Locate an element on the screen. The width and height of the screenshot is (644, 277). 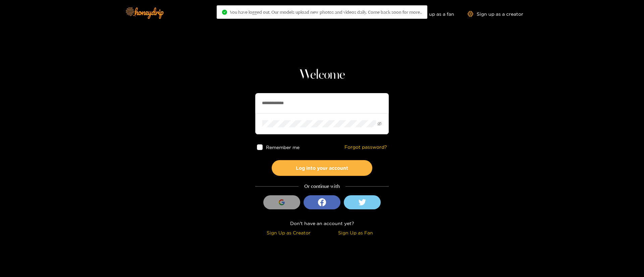
div: Sign Up as Fan is located at coordinates (355, 233).